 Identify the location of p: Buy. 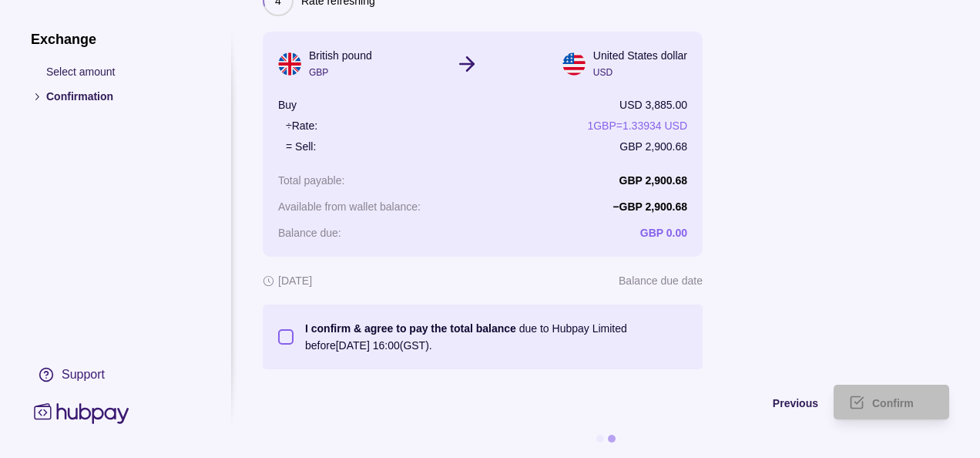
(288, 105).